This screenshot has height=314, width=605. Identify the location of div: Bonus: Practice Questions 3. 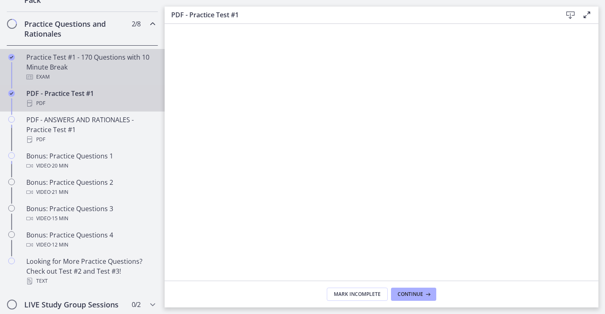
(91, 214).